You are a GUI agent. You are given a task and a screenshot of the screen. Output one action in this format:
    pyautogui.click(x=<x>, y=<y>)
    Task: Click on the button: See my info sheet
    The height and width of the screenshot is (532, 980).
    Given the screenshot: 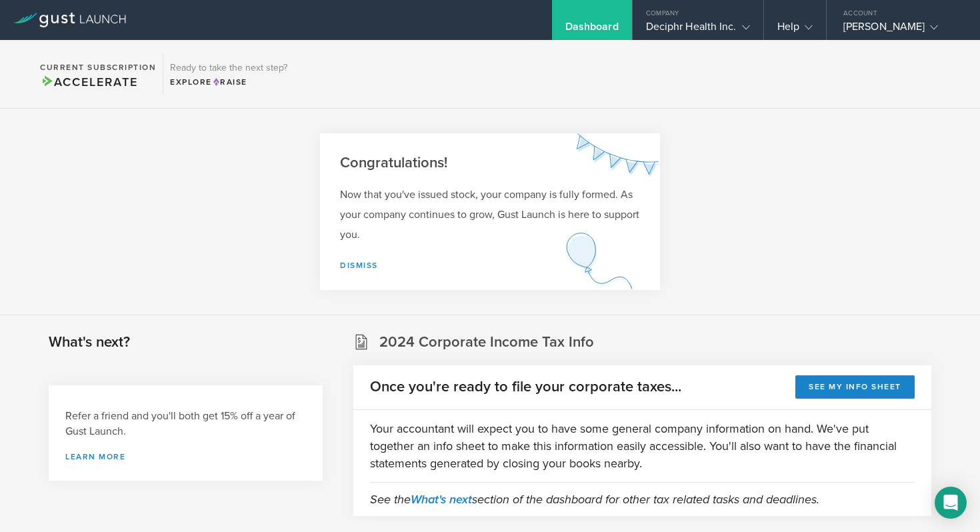 What is the action you would take?
    pyautogui.click(x=855, y=386)
    